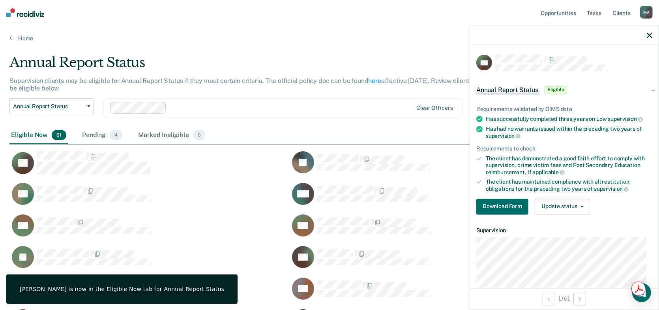 This screenshot has width=659, height=310. What do you see at coordinates (646, 12) in the screenshot?
I see `div: M A` at bounding box center [646, 12].